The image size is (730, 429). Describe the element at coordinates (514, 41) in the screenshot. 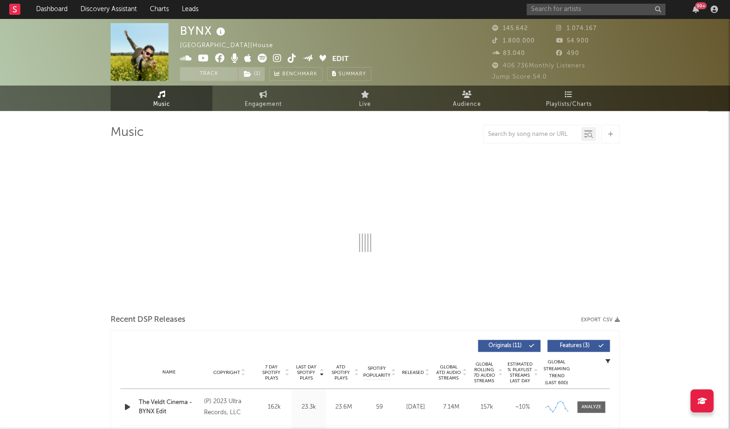

I see `span: 1.800.000` at that location.